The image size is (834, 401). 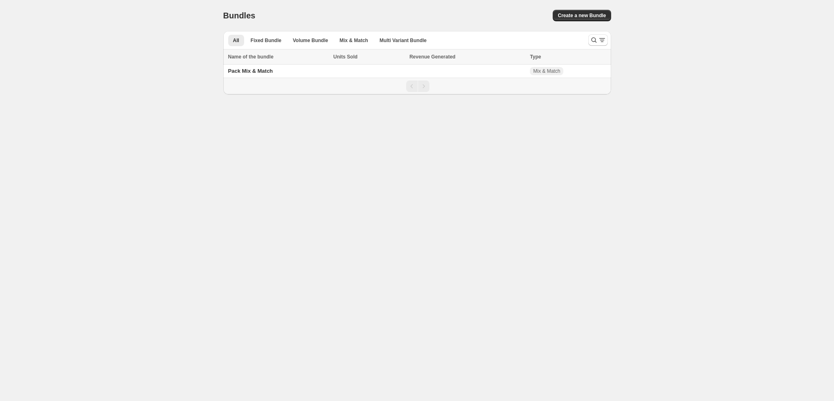 I want to click on div: Type, so click(x=568, y=57).